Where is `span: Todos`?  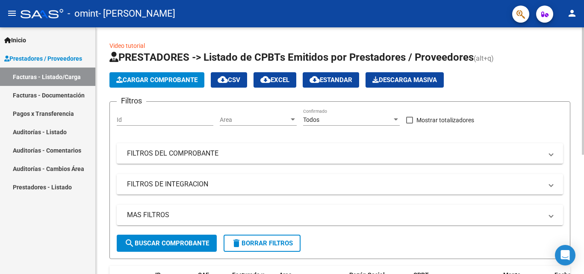
span: Todos is located at coordinates (311, 120).